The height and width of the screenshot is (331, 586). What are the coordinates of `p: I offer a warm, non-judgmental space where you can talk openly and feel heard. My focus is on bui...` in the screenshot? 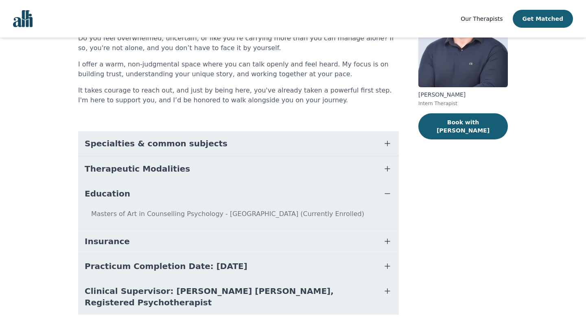 It's located at (239, 69).